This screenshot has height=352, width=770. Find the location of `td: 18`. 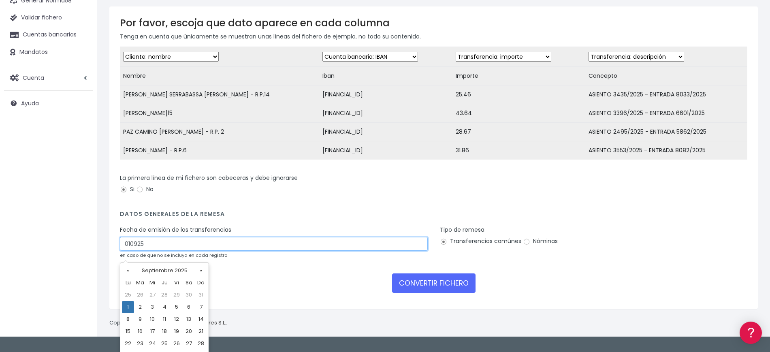

td: 18 is located at coordinates (164, 331).